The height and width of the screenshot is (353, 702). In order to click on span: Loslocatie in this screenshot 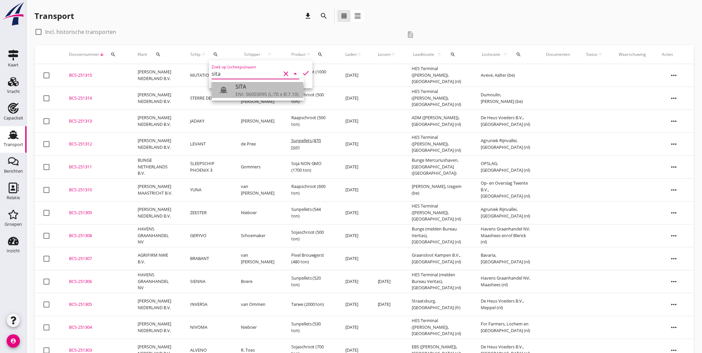, I will do `click(491, 54)`.